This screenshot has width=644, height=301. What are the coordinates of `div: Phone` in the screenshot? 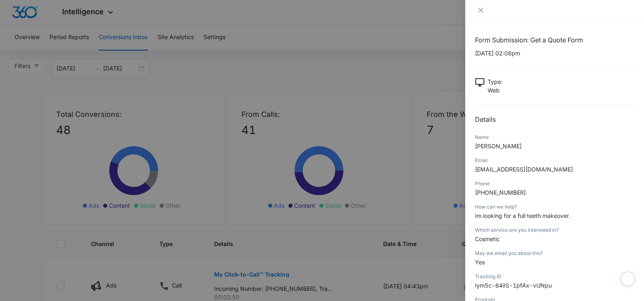 It's located at (554, 184).